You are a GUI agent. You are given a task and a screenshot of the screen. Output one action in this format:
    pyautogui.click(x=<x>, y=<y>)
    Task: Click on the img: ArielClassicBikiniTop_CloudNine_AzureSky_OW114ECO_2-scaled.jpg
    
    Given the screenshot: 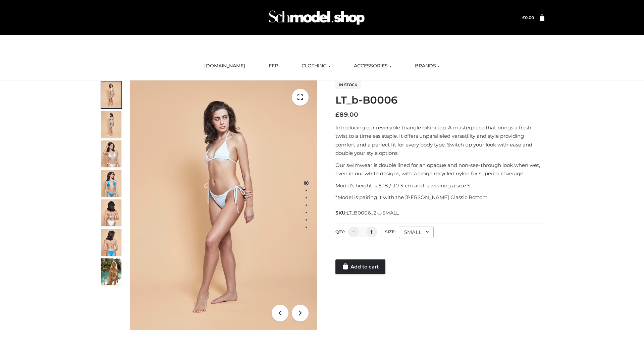 What is the action you would take?
    pyautogui.click(x=111, y=124)
    